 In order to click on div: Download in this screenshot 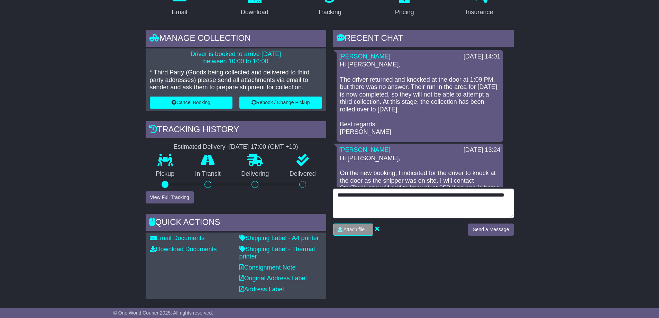, I will do `click(254, 12)`.